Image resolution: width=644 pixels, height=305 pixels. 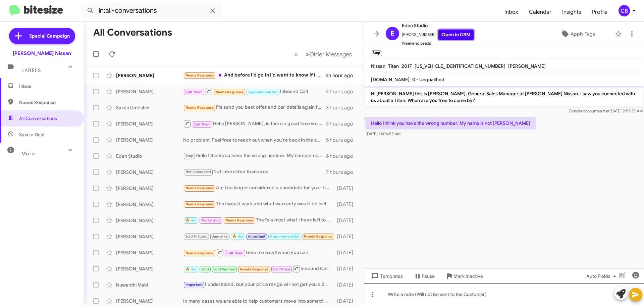 I want to click on a: Inbox, so click(x=511, y=12).